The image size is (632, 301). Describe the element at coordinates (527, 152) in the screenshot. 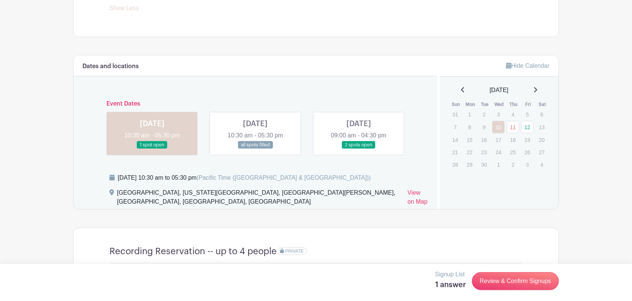

I see `p: 26` at that location.